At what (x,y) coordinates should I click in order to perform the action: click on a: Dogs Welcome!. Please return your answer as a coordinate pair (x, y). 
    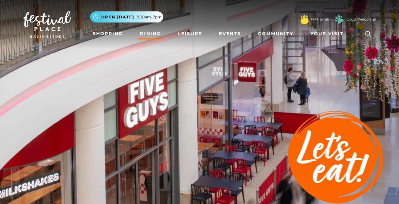
    Looking at the image, I should click on (361, 19).